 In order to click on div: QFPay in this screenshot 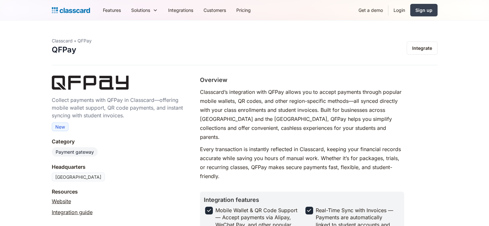, I will do `click(85, 41)`.